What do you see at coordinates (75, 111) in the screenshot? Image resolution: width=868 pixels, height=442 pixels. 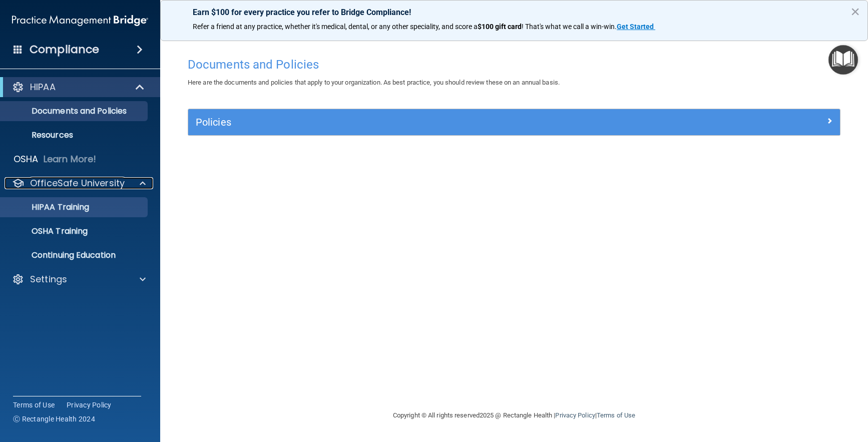 I see `p: Documents and Policies` at bounding box center [75, 111].